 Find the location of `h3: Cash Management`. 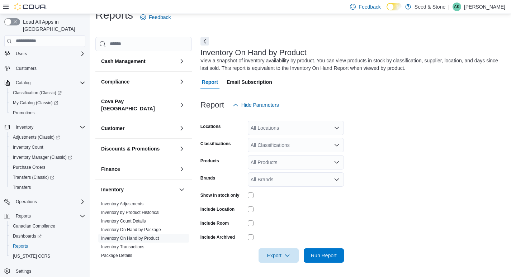

h3: Cash Management is located at coordinates (123, 61).